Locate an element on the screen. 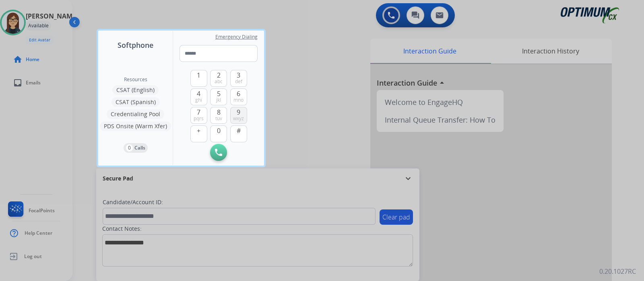 This screenshot has width=644, height=281. span: tuv is located at coordinates (219, 119).